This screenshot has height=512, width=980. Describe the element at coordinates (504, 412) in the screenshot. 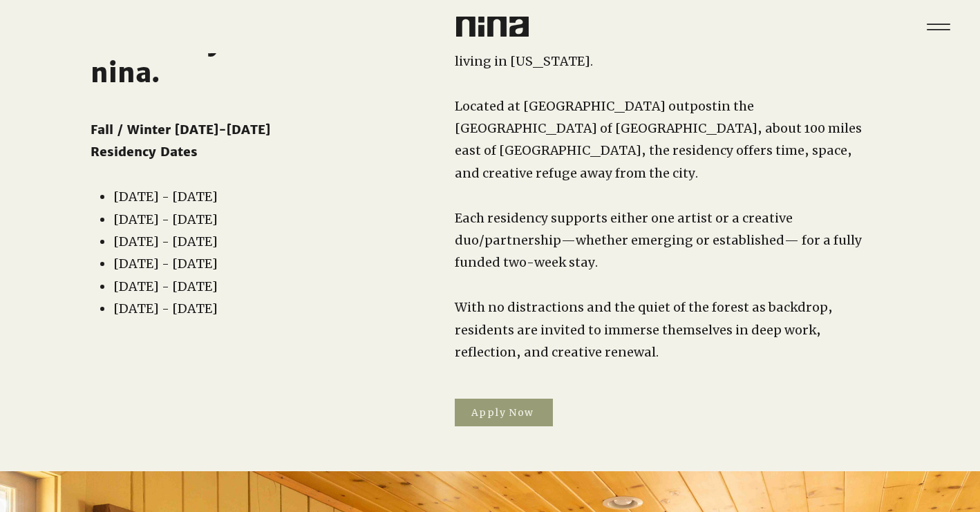

I see `a: Apply Now` at that location.